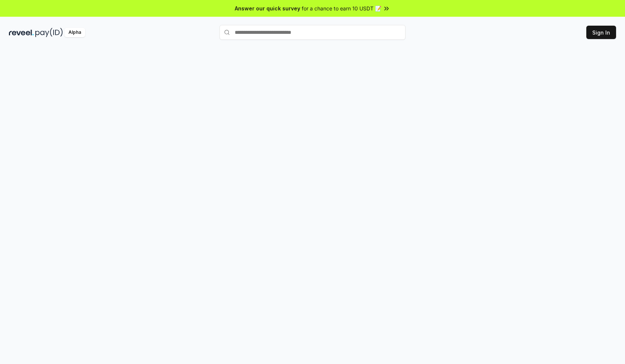  I want to click on span: for a chance to earn 10 USDT 📝, so click(341, 8).